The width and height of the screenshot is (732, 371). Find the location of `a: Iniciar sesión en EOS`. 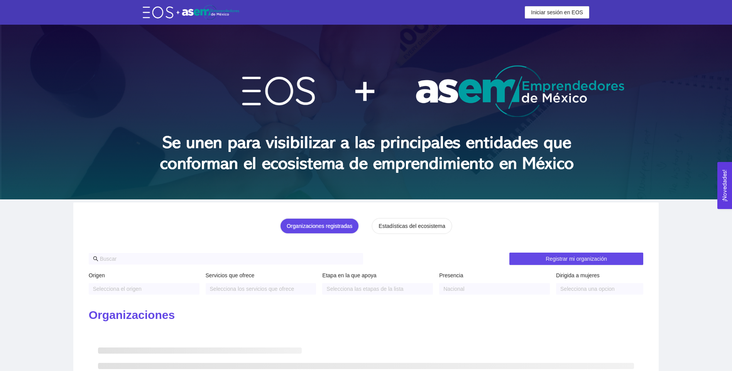

a: Iniciar sesión en EOS is located at coordinates (557, 12).